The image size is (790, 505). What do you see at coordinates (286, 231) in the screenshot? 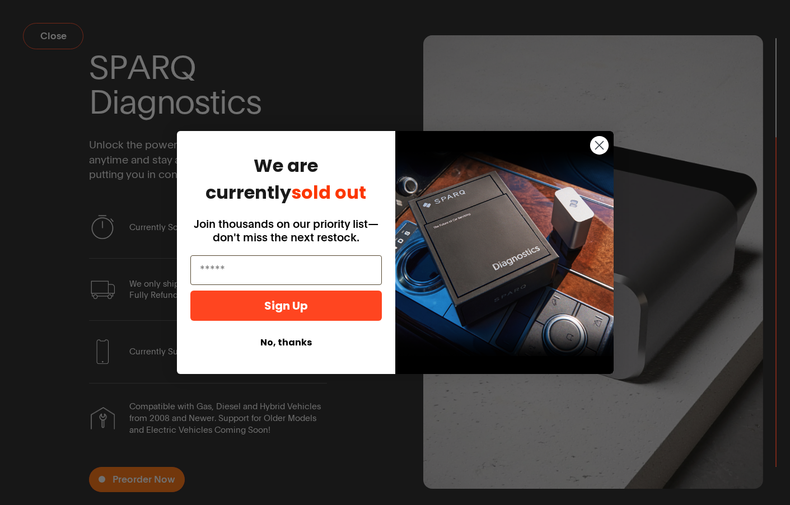
I see `span: Join thousands on our priority list—don't miss the next restock.` at bounding box center [286, 231].